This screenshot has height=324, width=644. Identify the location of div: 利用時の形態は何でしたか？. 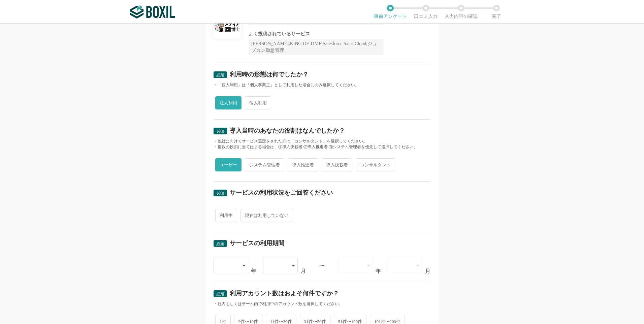
(269, 74).